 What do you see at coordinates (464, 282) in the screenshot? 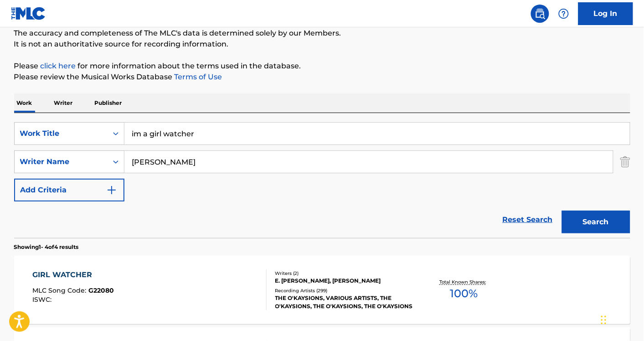
I see `p: Total Known Shares:` at bounding box center [464, 282].